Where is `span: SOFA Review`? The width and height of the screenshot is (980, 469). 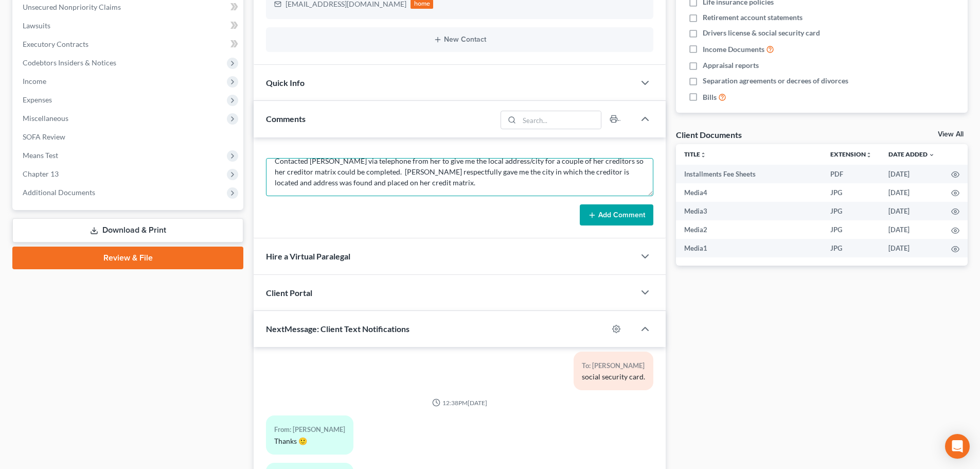
span: SOFA Review is located at coordinates (44, 137).